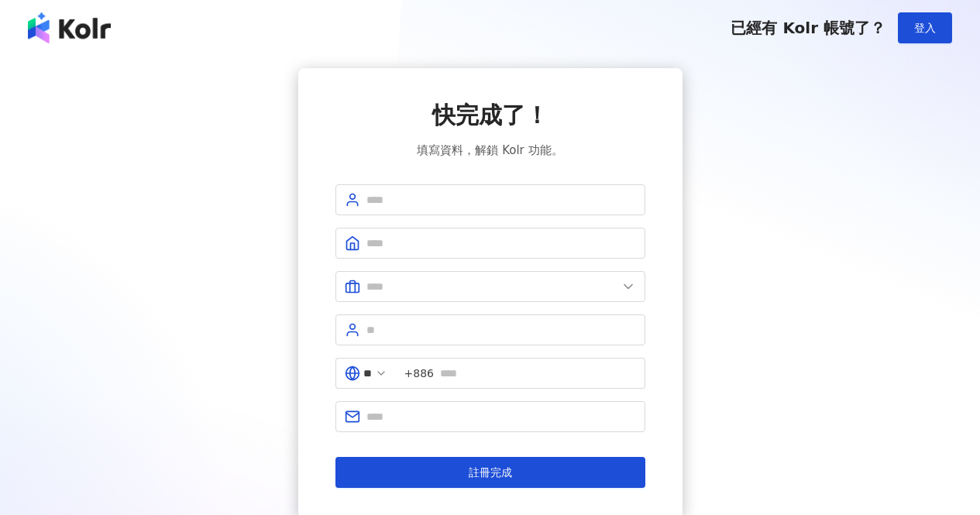 This screenshot has width=980, height=515. What do you see at coordinates (490, 115) in the screenshot?
I see `span: 快完成了！` at bounding box center [490, 115].